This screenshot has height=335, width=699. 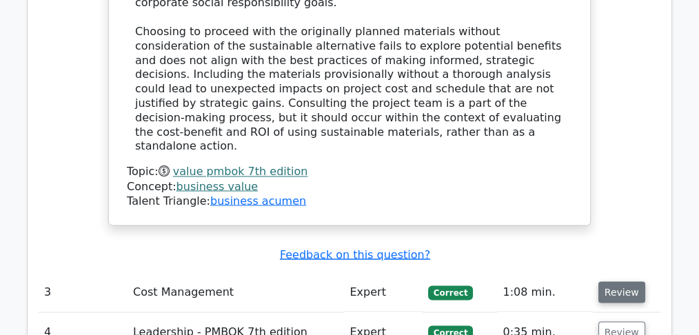 What do you see at coordinates (258, 200) in the screenshot?
I see `a: business acumen` at bounding box center [258, 200].